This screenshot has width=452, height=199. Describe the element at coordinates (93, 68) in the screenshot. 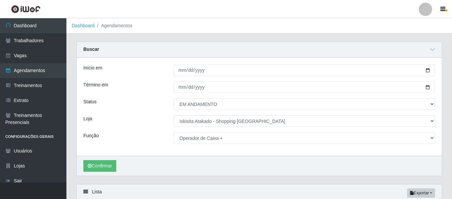

I see `label: Início em` at that location.